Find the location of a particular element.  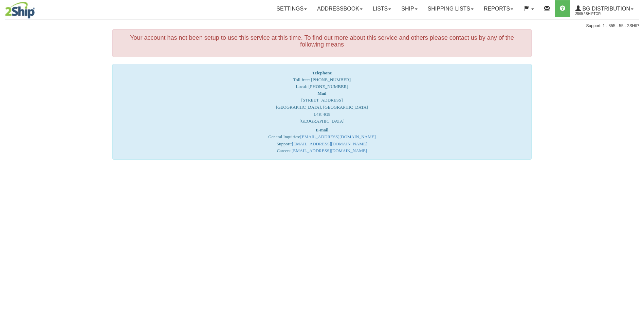

a: Ship is located at coordinates (409, 9).